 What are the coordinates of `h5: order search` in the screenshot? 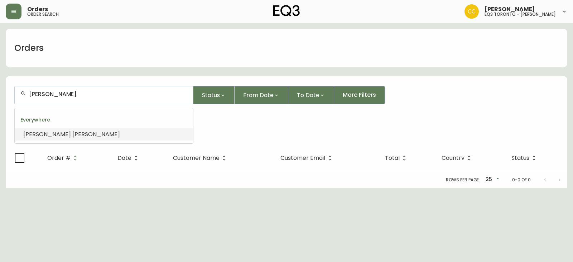 It's located at (43, 14).